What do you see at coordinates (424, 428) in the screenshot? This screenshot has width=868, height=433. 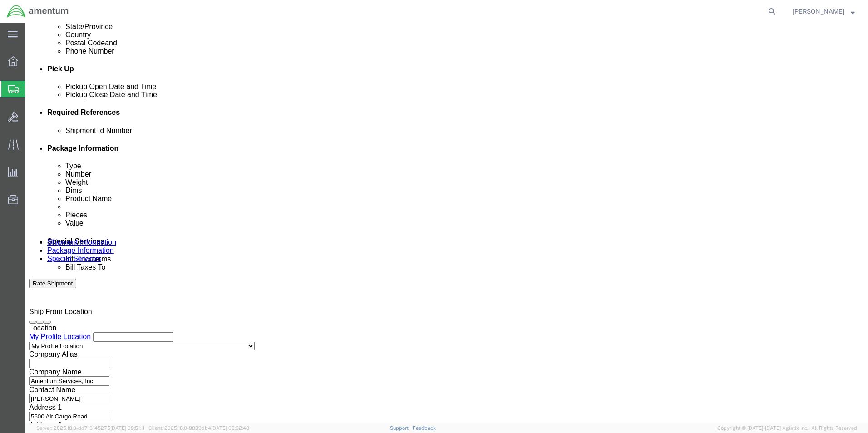 I see `a: Feedback` at bounding box center [424, 428].